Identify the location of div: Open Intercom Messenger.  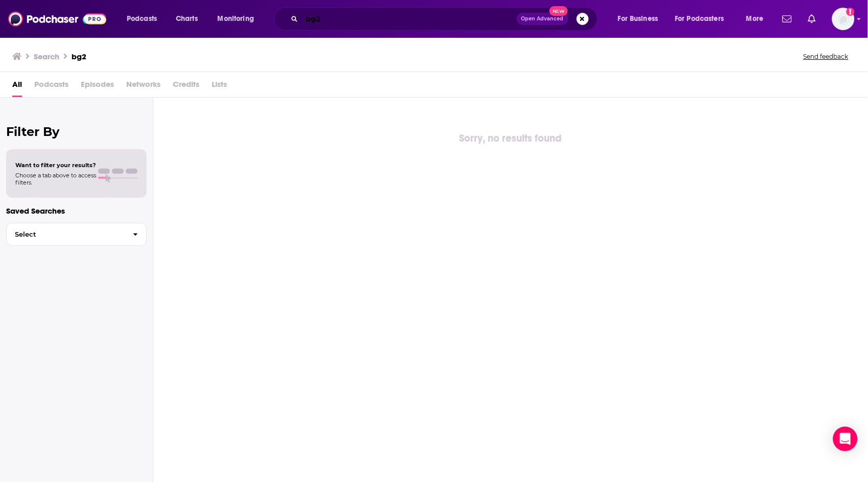
(845, 439).